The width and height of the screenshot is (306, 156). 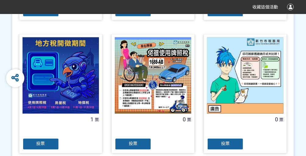 What do you see at coordinates (61, 94) in the screenshot?
I see `a: 1票投票` at bounding box center [61, 94].